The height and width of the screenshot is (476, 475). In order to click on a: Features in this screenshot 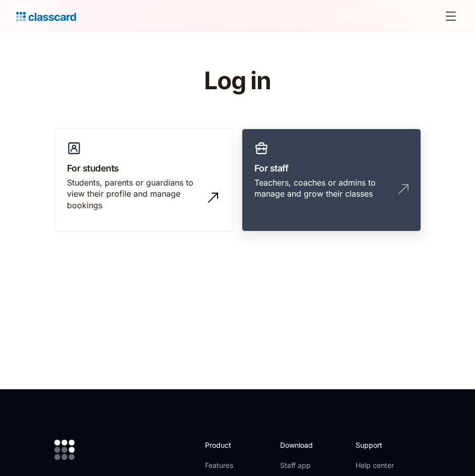, I will do `click(232, 466)`.